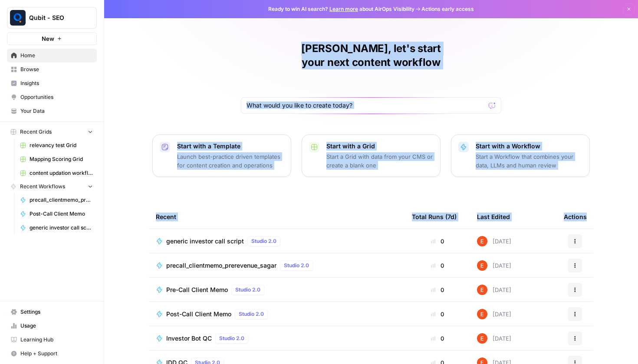 The height and width of the screenshot is (364, 638). Describe the element at coordinates (52, 83) in the screenshot. I see `a: Insights` at that location.